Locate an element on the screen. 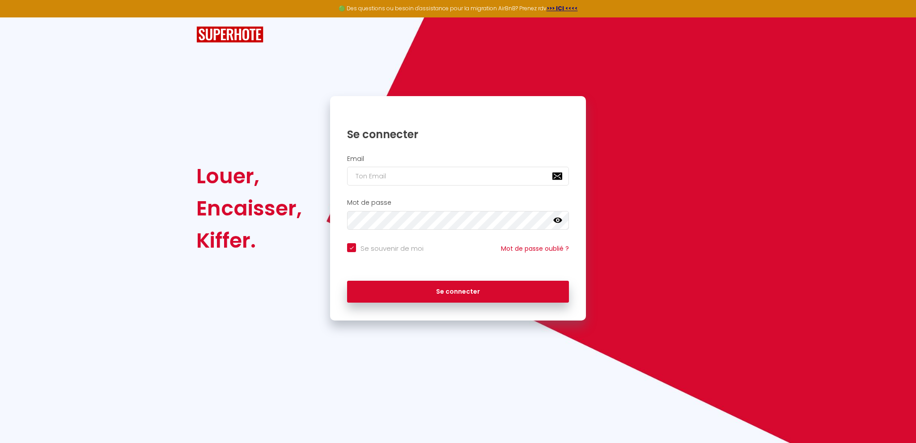  a: >>> ICI <<<< is located at coordinates (562, 8).